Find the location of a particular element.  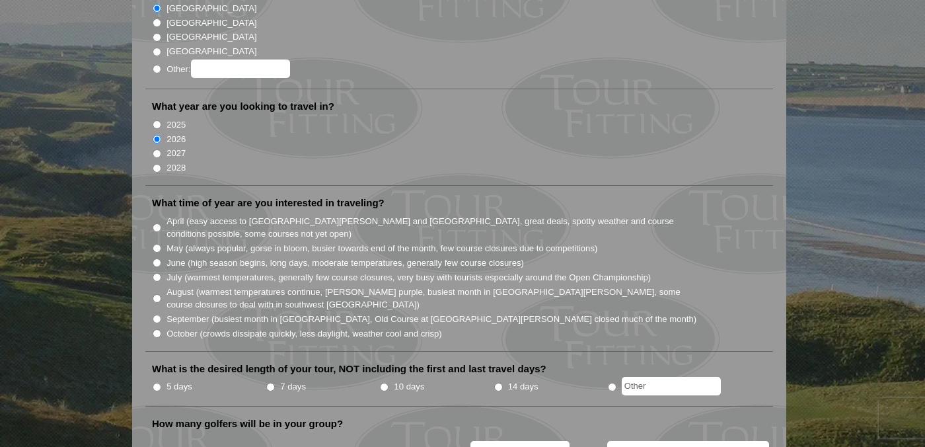

label: May (always popular, gorse in bloom, busier towards end of the month, few course closures due to ... is located at coordinates (382, 248).